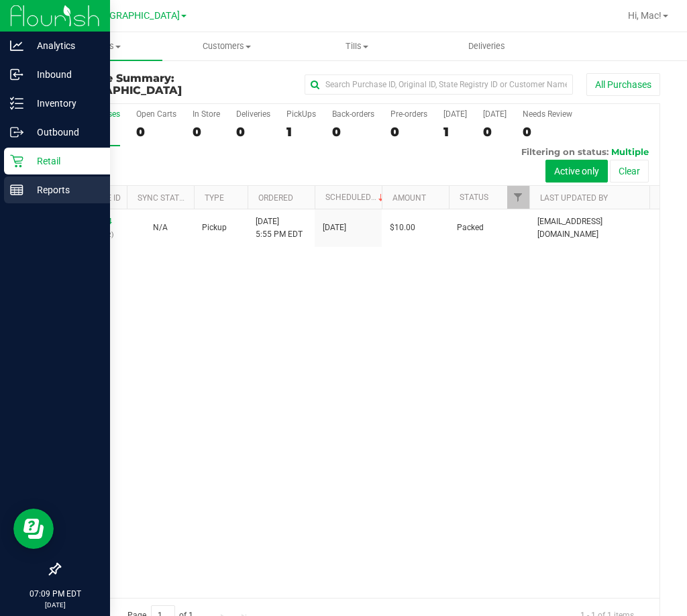  I want to click on span: Not Applicable, so click(160, 227).